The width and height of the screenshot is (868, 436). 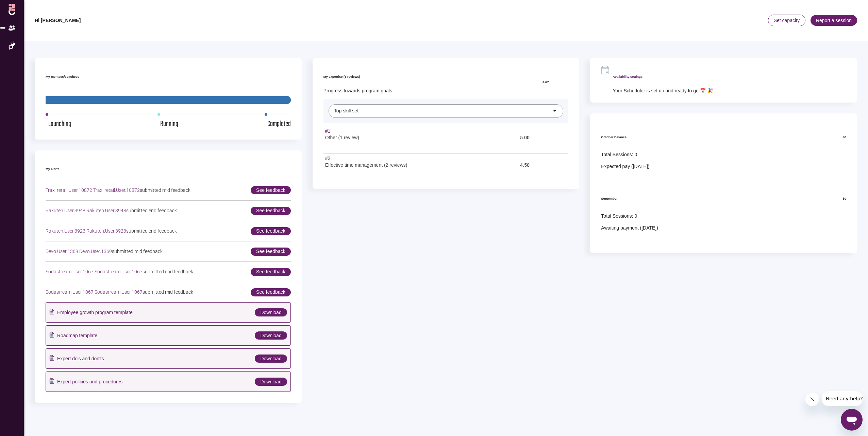 What do you see at coordinates (787, 20) in the screenshot?
I see `span: Set capacity` at bounding box center [787, 20].